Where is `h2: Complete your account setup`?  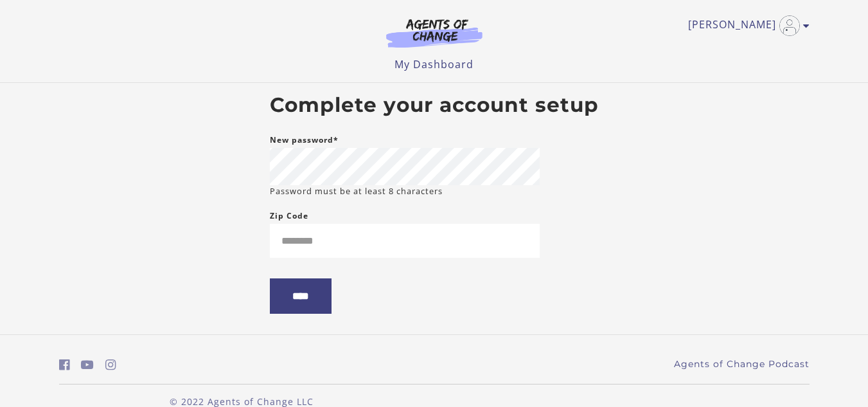 h2: Complete your account setup is located at coordinates (434, 105).